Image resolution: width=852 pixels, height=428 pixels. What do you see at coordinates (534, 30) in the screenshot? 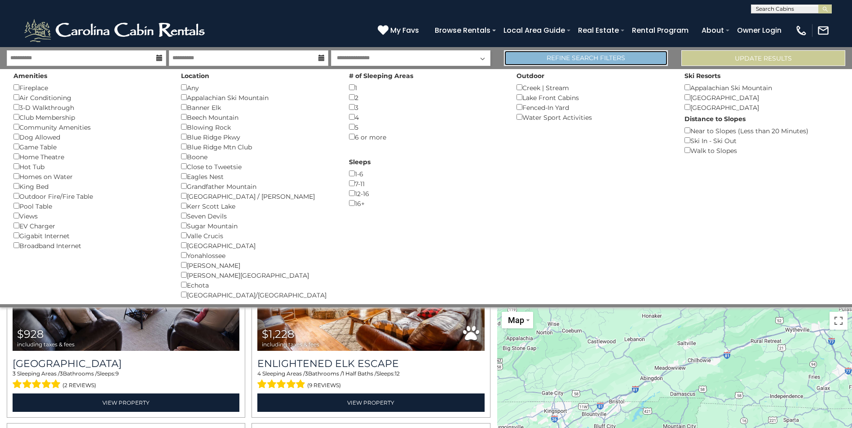
I see `a: Local Area Guide` at bounding box center [534, 30].